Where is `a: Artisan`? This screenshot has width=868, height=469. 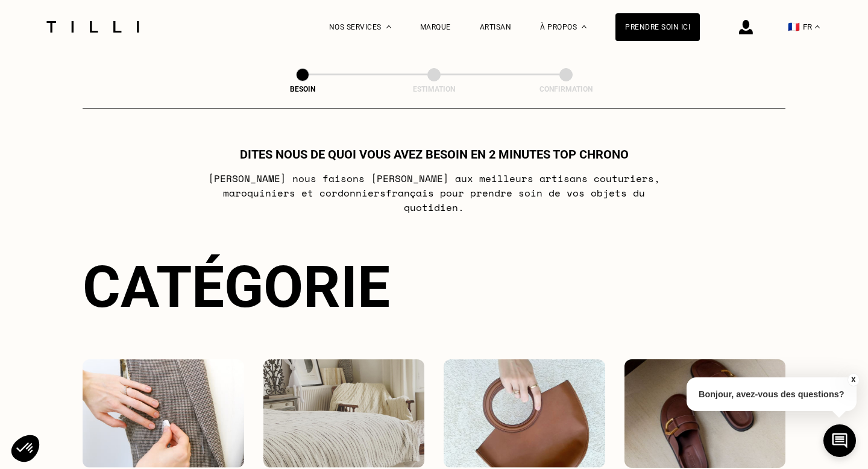
a: Artisan is located at coordinates (495, 27).